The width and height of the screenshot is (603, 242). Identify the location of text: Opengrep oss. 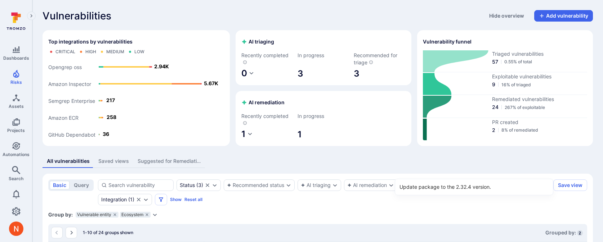
(65, 67).